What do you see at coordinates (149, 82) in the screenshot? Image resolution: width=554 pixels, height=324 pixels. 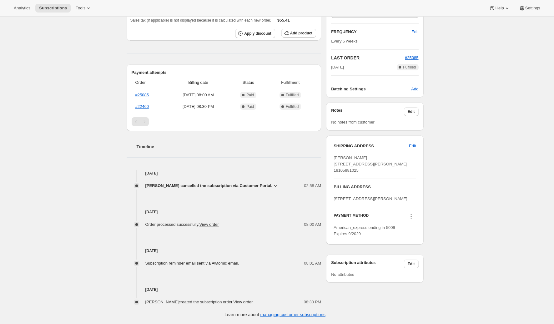 I see `th: Order` at bounding box center [149, 82].